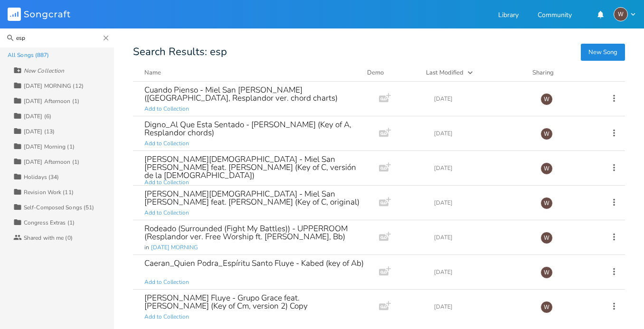 This screenshot has height=329, width=644. Describe the element at coordinates (445, 73) in the screenshot. I see `div: Last Modified` at that location.